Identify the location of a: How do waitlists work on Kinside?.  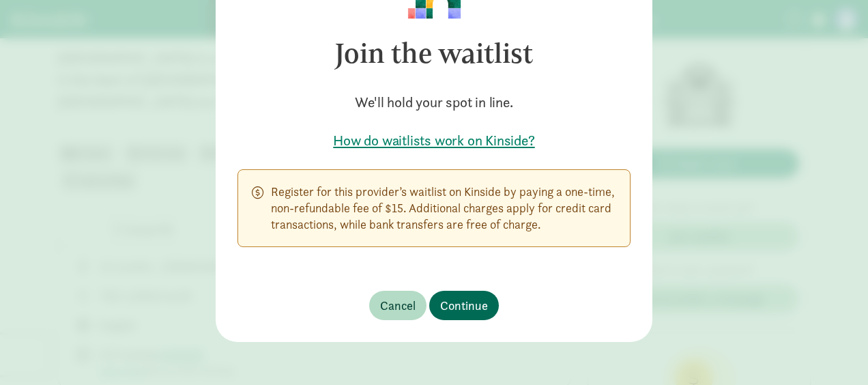
(434, 141).